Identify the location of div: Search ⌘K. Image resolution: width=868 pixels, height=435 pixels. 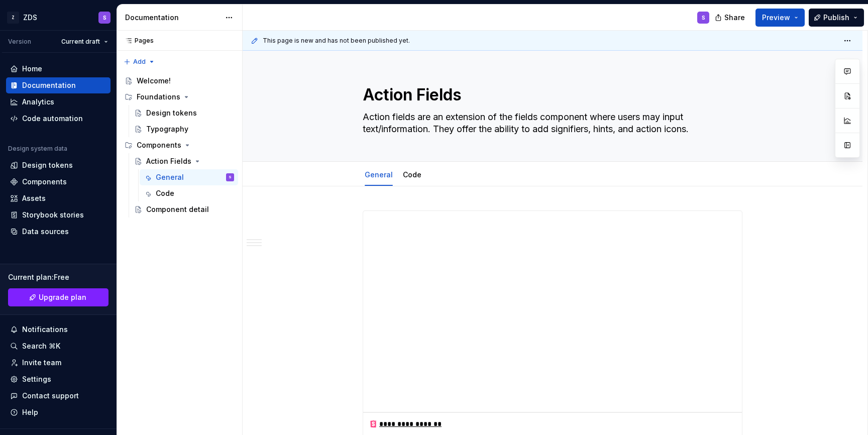
(41, 346).